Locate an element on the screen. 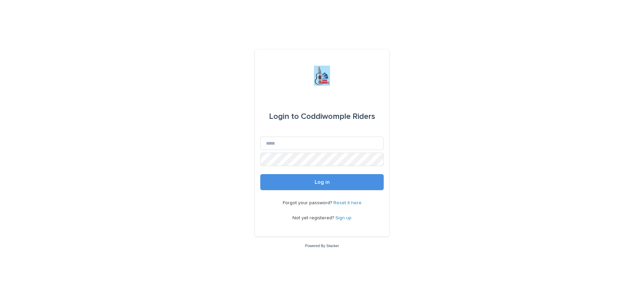  a: Powered By Stacker is located at coordinates (321, 246).